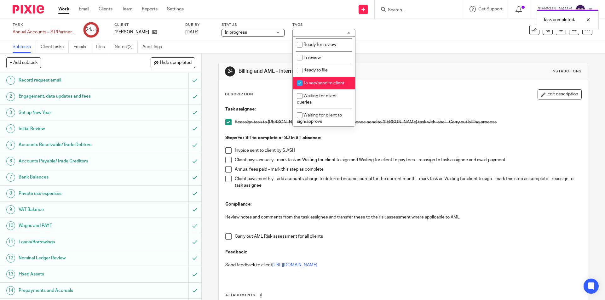 The width and height of the screenshot is (605, 300). Describe the element at coordinates (239, 95) in the screenshot. I see `p: Description` at that location.